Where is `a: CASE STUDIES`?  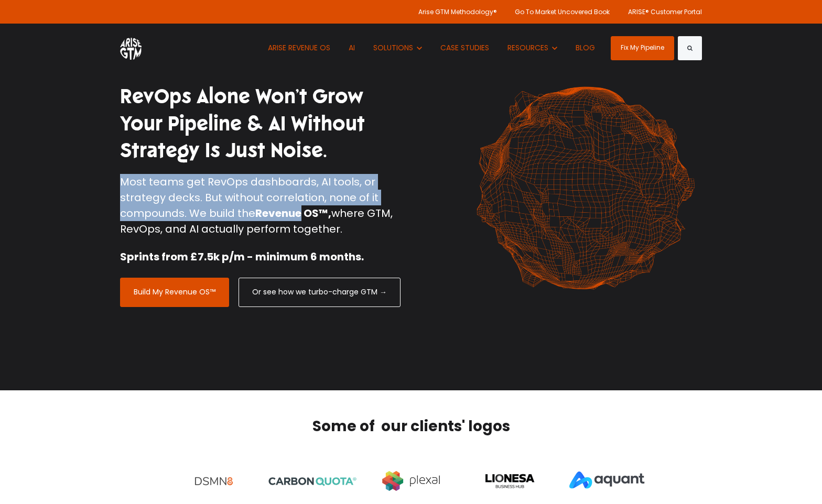
a: CASE STUDIES is located at coordinates (464, 48).